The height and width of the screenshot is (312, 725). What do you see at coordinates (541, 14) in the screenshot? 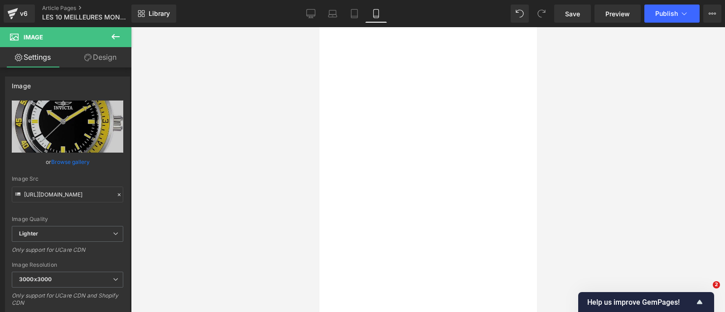
I see `button: Redo` at bounding box center [541, 14].